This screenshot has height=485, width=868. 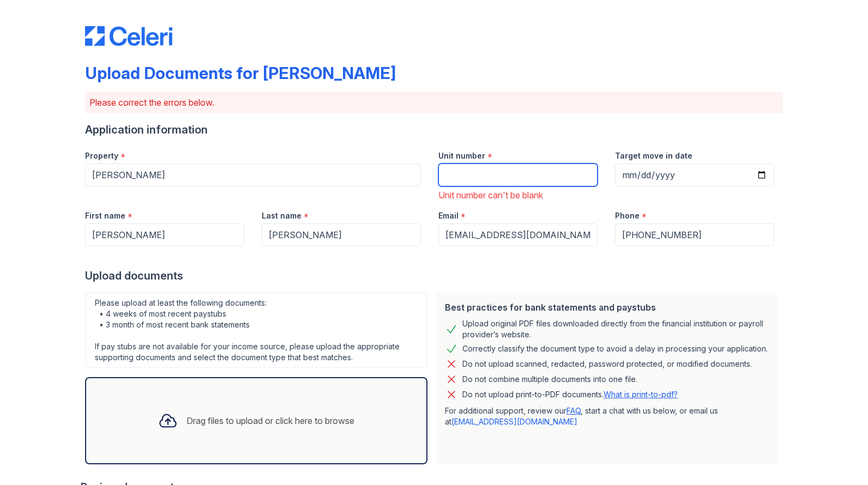 What do you see at coordinates (434, 276) in the screenshot?
I see `div: Upload documents` at bounding box center [434, 276].